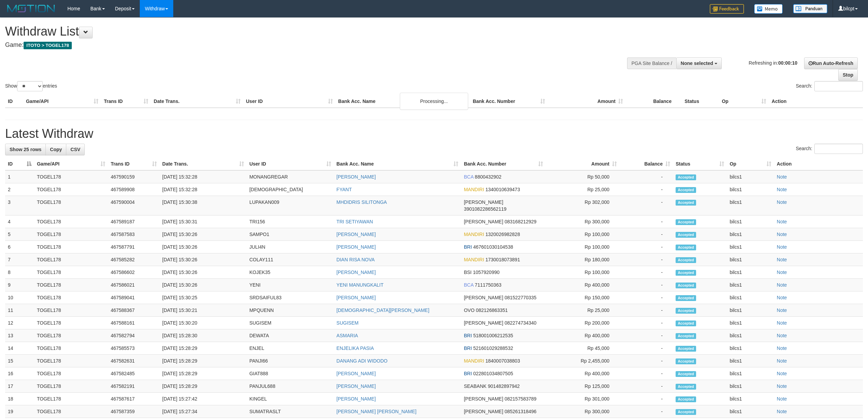 This screenshot has height=419, width=868. Describe the element at coordinates (583, 323) in the screenshot. I see `td: Rp 200,000` at that location.